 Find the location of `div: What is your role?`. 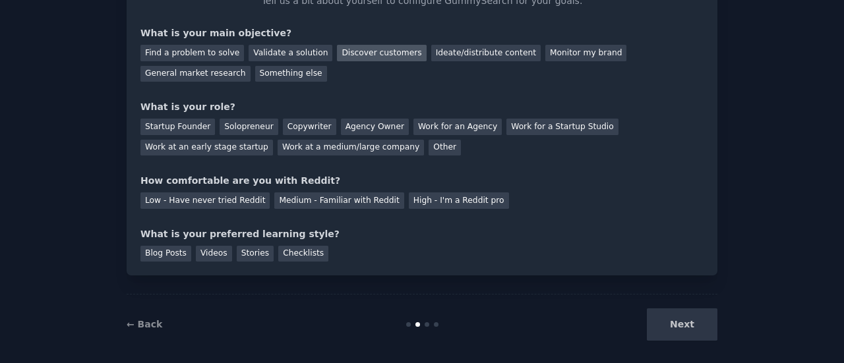

div: What is your role? is located at coordinates (422, 107).